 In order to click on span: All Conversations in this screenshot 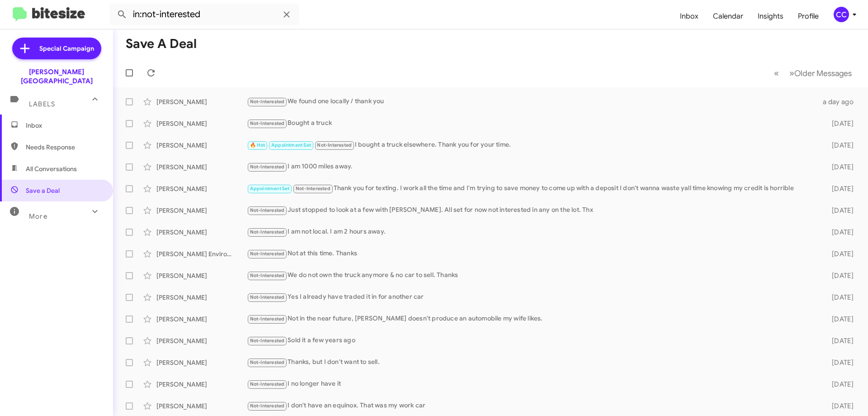, I will do `click(51, 168)`.